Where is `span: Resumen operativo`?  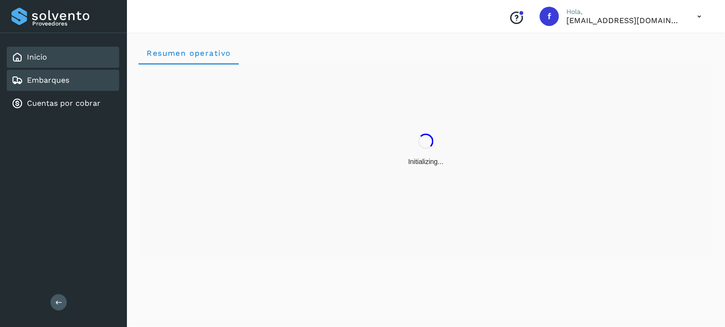
span: Resumen operativo is located at coordinates (188, 53).